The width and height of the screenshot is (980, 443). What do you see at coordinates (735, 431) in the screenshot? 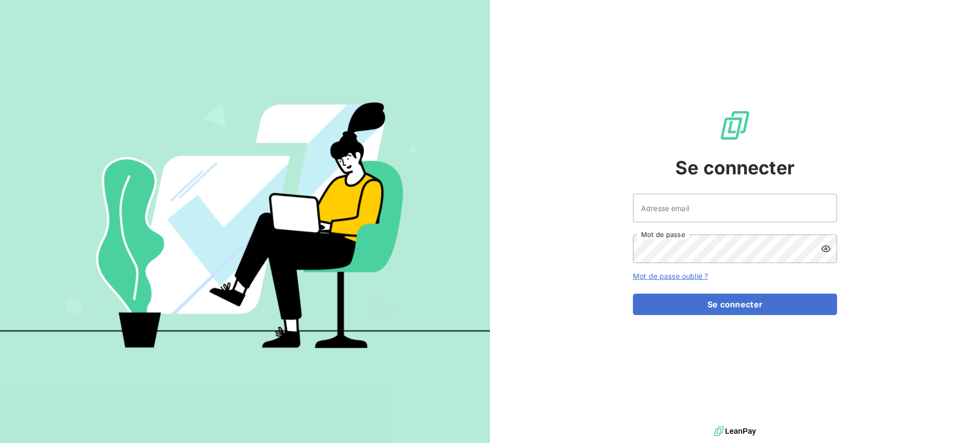
I see `img: logo` at bounding box center [735, 431].